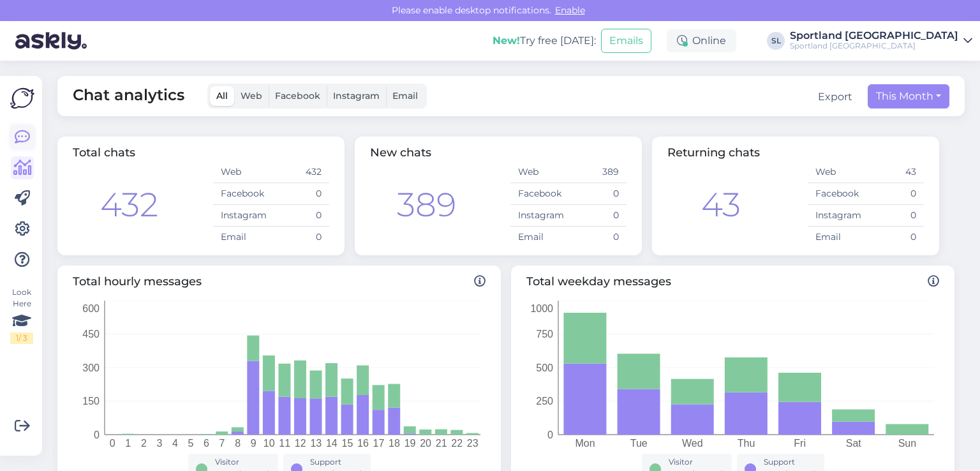  What do you see at coordinates (405, 96) in the screenshot?
I see `span: Email` at bounding box center [405, 96].